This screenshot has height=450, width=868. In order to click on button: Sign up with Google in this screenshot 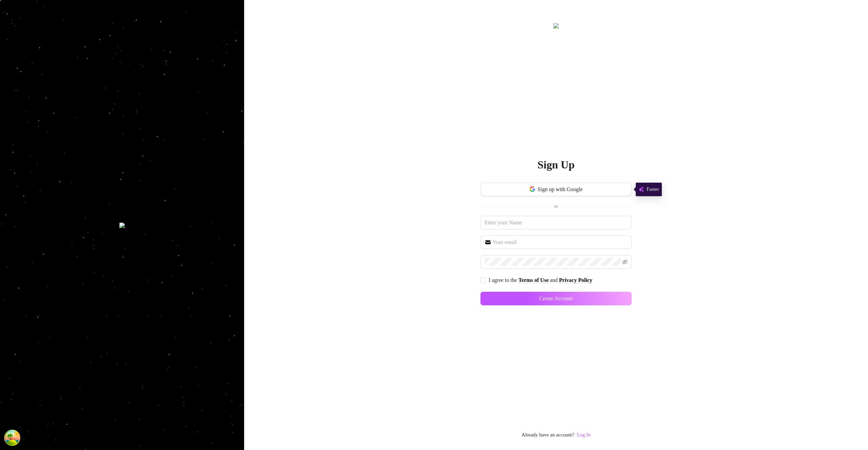, I will do `click(556, 189)`.